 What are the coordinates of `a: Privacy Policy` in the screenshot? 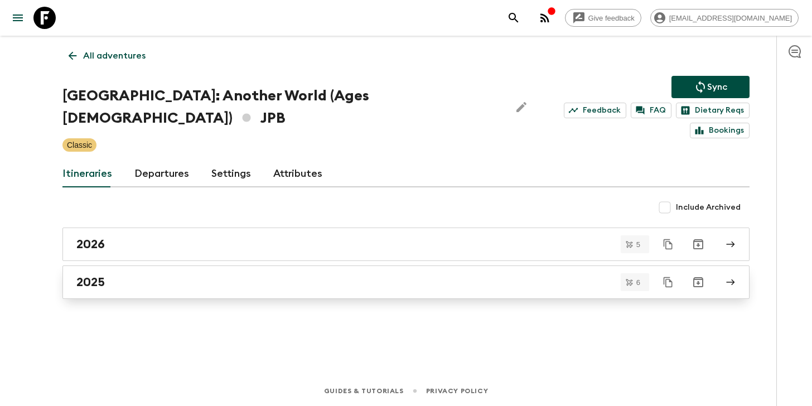 It's located at (457, 391).